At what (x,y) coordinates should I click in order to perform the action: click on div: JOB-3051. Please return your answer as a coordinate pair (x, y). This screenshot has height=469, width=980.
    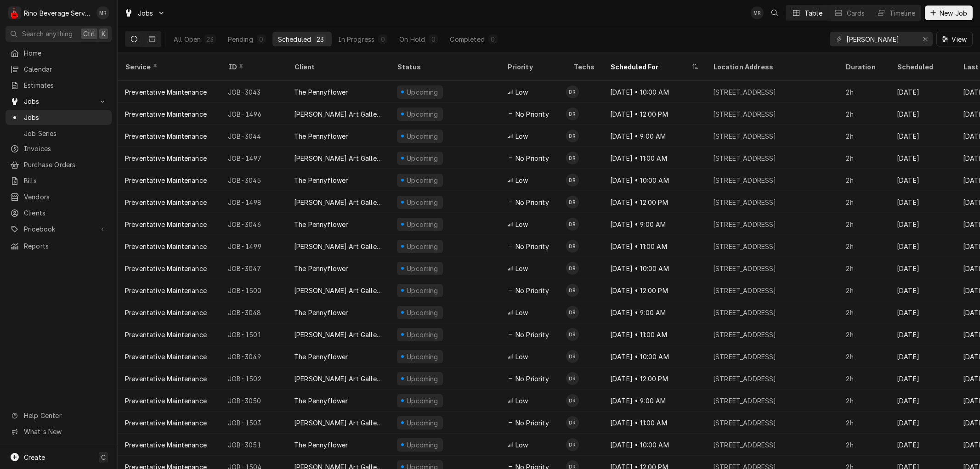
    Looking at the image, I should click on (253, 445).